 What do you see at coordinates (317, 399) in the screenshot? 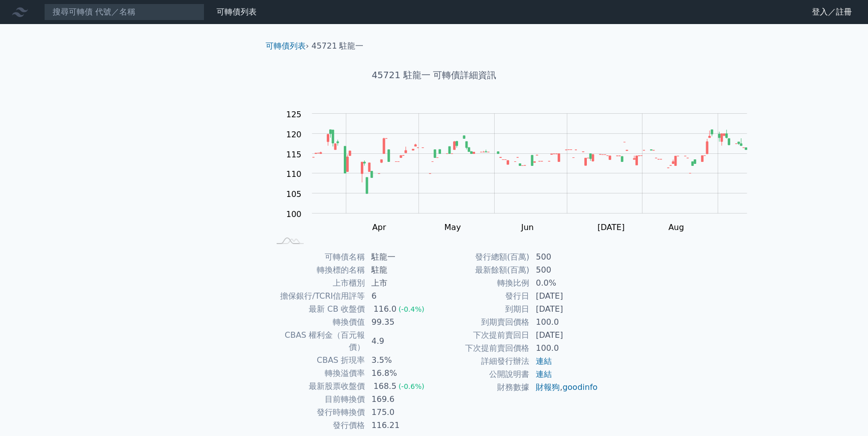
I see `td: 目前轉換價` at bounding box center [317, 399].